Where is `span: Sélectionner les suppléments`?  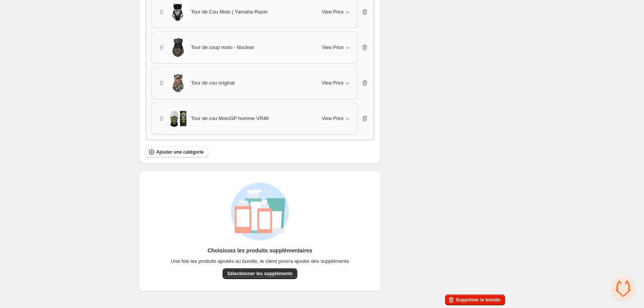 span: Sélectionner les suppléments is located at coordinates (259, 274).